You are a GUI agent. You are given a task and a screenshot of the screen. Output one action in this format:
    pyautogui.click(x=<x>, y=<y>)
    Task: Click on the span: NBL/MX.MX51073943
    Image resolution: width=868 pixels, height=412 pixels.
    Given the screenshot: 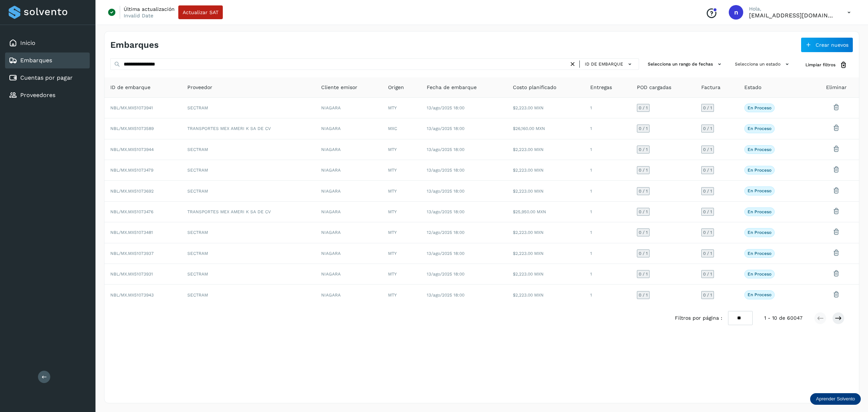 What is the action you would take?
    pyautogui.click(x=132, y=295)
    